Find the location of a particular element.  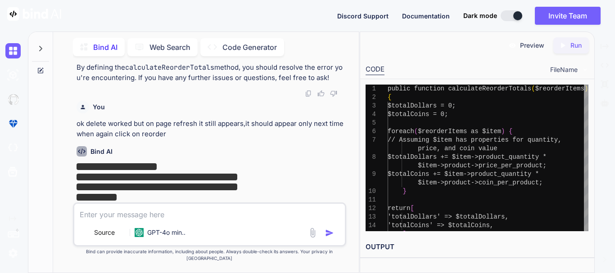

div: 3 is located at coordinates (371, 106).